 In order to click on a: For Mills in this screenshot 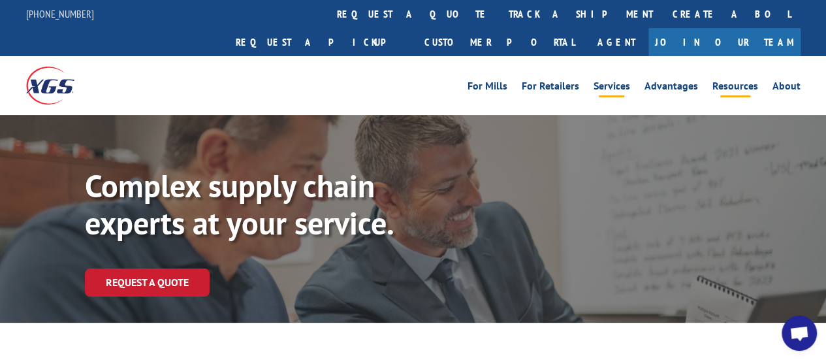, I will do `click(487, 88)`.